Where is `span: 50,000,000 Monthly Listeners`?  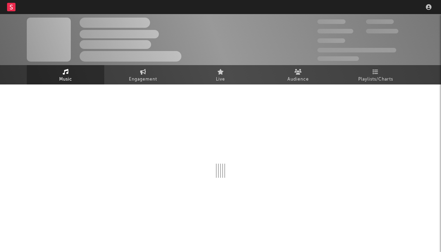 span: 50,000,000 Monthly Listeners is located at coordinates (357, 50).